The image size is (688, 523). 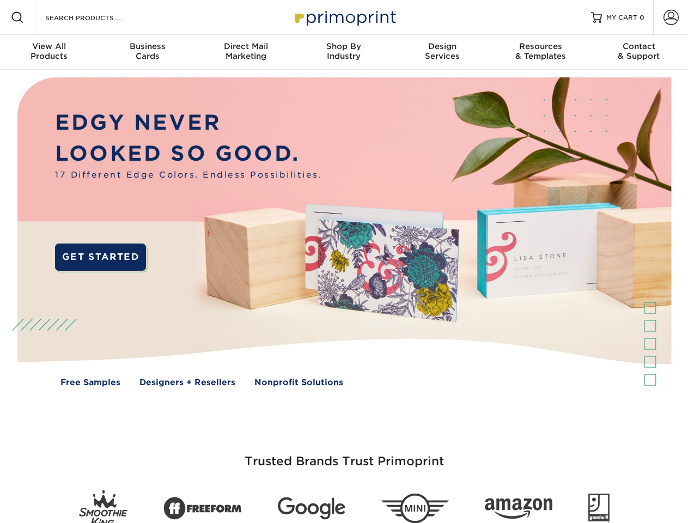 What do you see at coordinates (187, 382) in the screenshot?
I see `a: Designers + Resellers` at bounding box center [187, 382].